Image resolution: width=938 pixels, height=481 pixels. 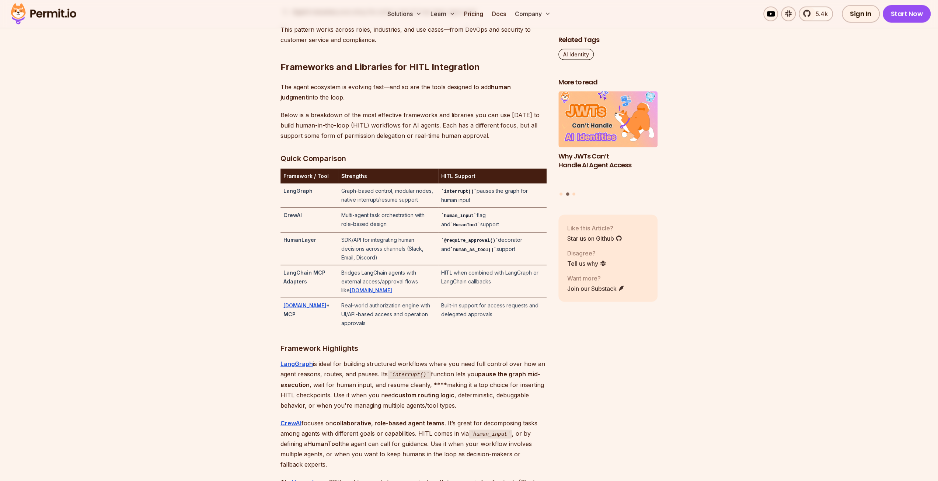 I want to click on h3: Why JWTs Can’t Handle AI Agent Access, so click(x=608, y=161).